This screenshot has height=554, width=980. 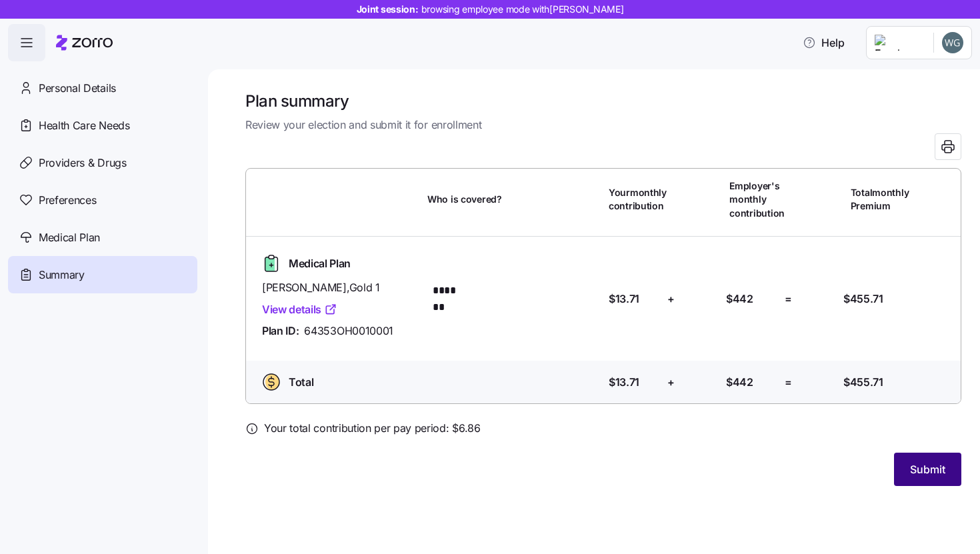 What do you see at coordinates (464, 199) in the screenshot?
I see `span: Who is covered?` at bounding box center [464, 199].